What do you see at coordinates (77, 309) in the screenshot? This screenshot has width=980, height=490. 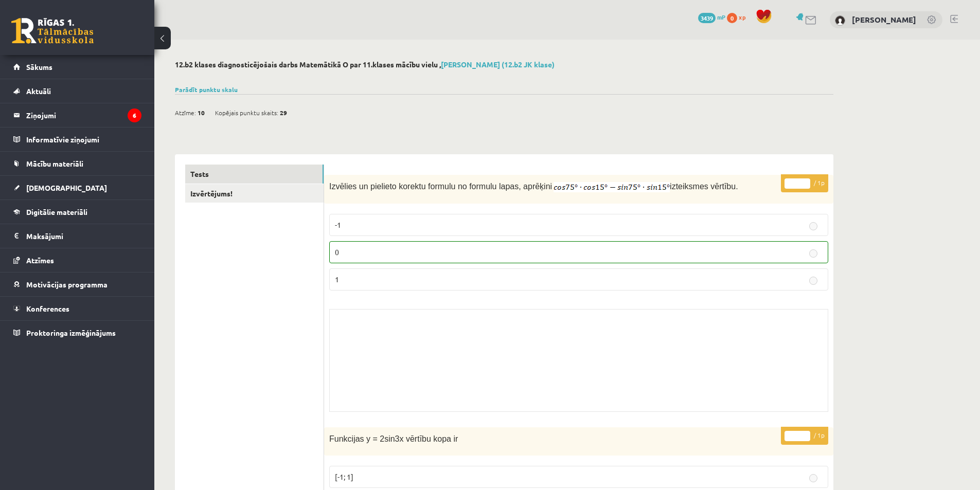 I see `a: Konferences` at bounding box center [77, 309].